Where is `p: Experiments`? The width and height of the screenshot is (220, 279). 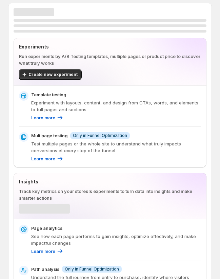 p: Experiments is located at coordinates (110, 47).